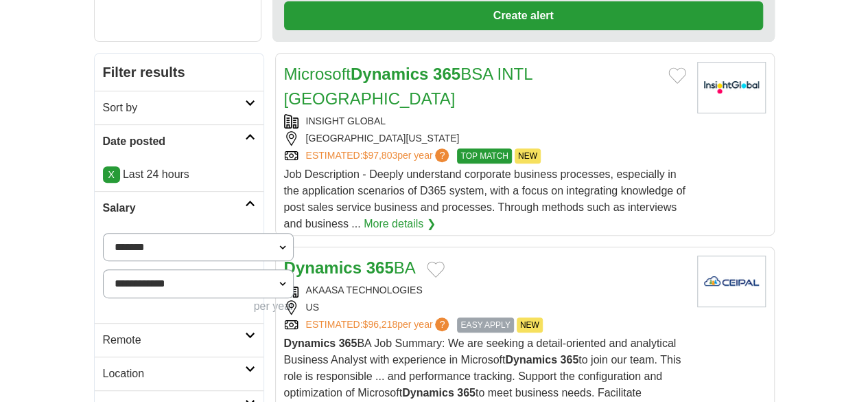 This screenshot has width=868, height=402. I want to click on div: AKAASA TECHNOLOGIES, so click(485, 290).